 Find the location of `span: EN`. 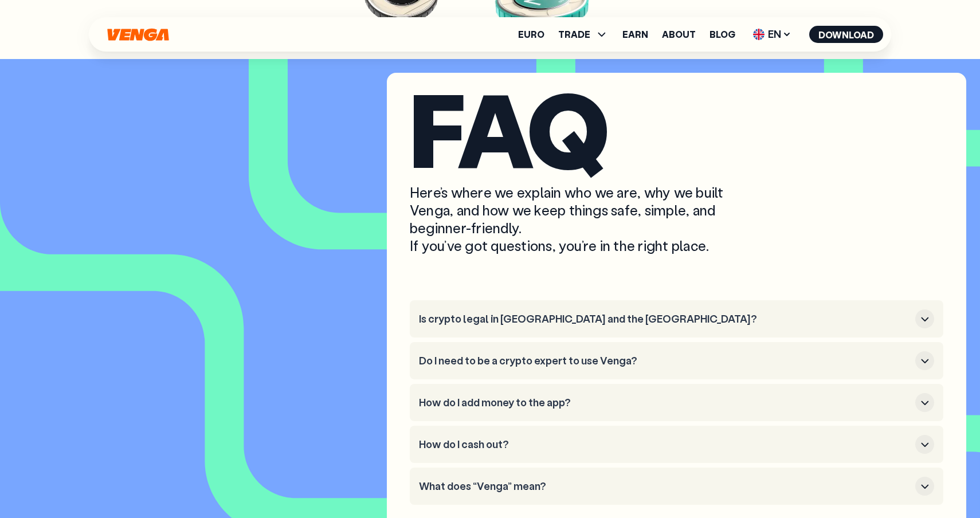

span: EN is located at coordinates (772, 34).